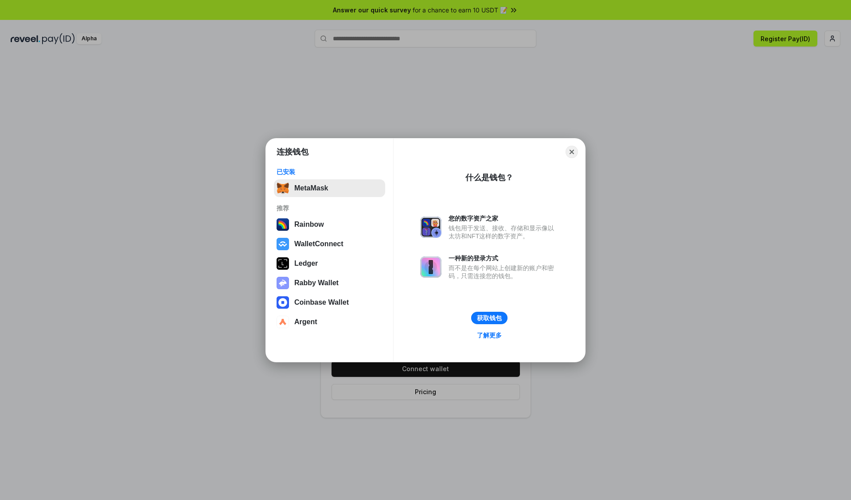  I want to click on button: Close, so click(572, 152).